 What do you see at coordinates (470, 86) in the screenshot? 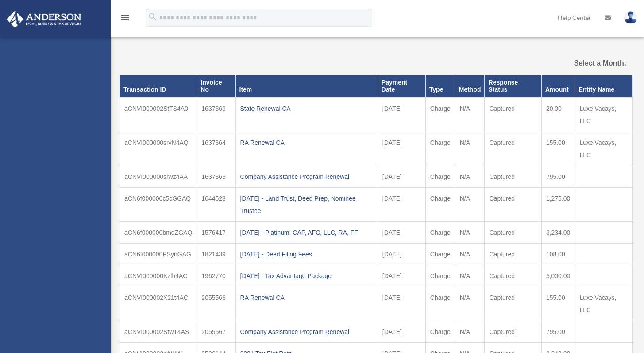
I see `th: Method` at bounding box center [470, 86].